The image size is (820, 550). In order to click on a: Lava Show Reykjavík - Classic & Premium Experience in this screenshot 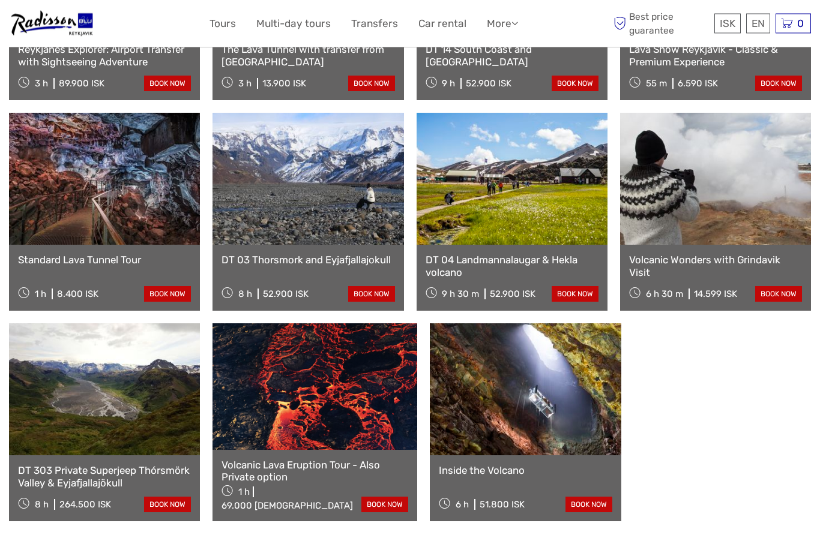, I will do `click(715, 56)`.